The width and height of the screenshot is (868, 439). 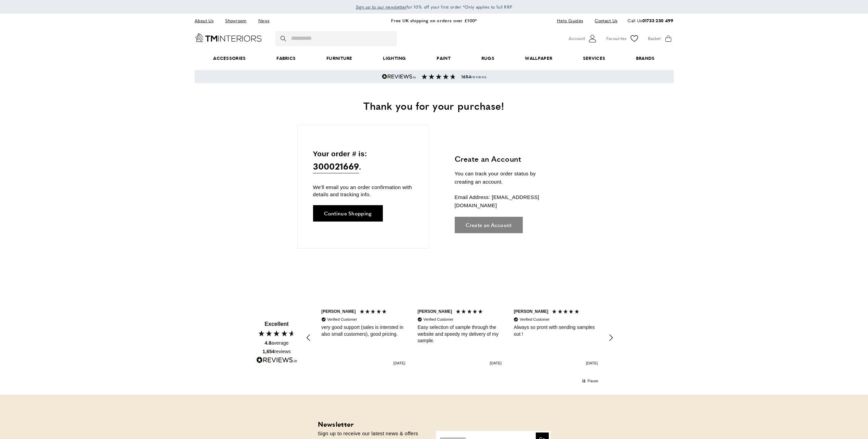 I want to click on div: Review by P. Giles, 5 out of 5 stars, so click(x=459, y=337).